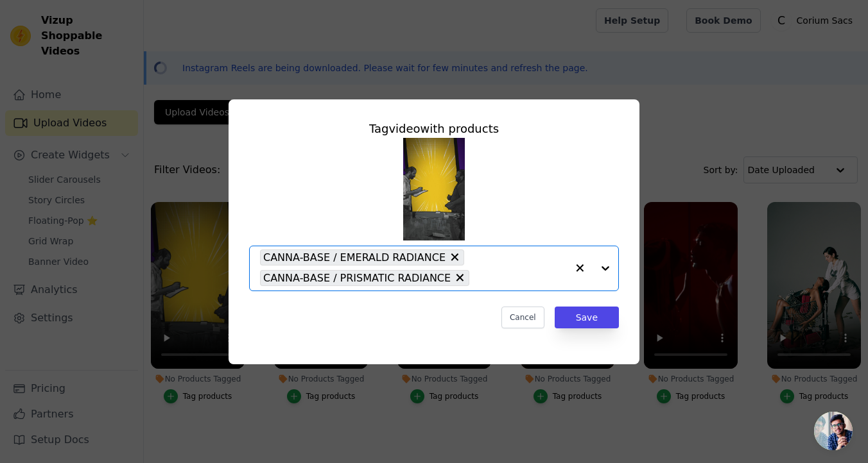  I want to click on img: reel-preview-corium-sacs.myshopify.com-3511864576411559993_6471280212.jpeg, so click(434, 189).